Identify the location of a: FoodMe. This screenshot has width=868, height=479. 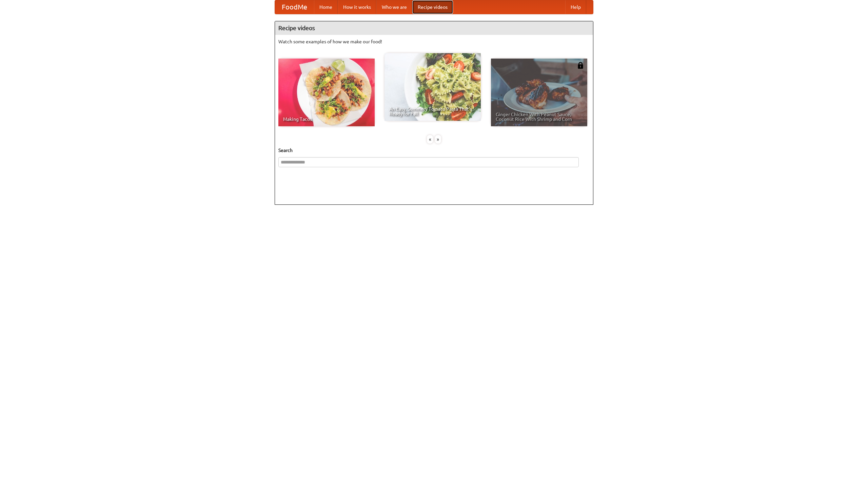
(295, 7).